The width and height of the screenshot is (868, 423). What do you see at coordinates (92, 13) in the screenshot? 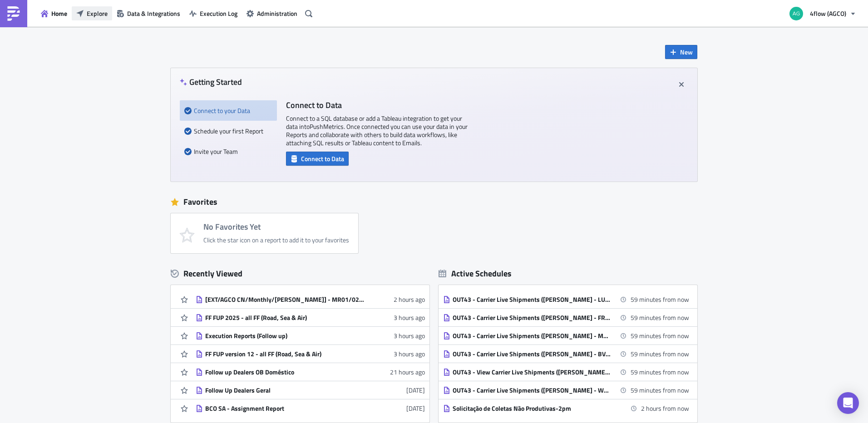
I see `a: Explore` at bounding box center [92, 13].